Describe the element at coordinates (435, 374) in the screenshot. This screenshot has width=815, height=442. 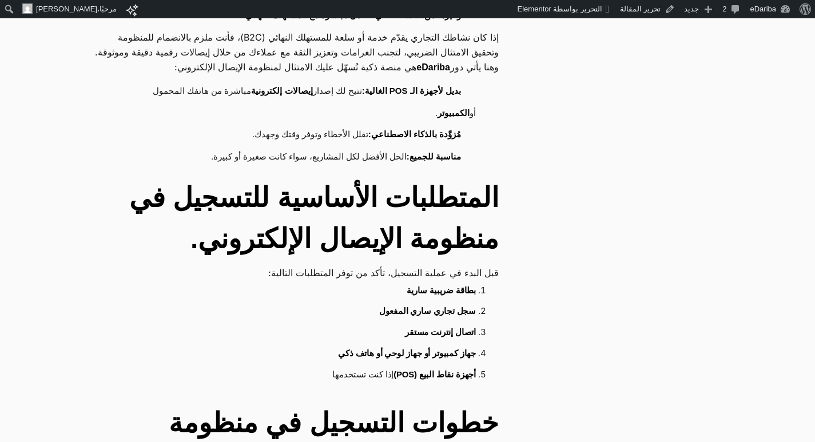
I see `strong: أجهزة نقاط البيع (POS)` at that location.